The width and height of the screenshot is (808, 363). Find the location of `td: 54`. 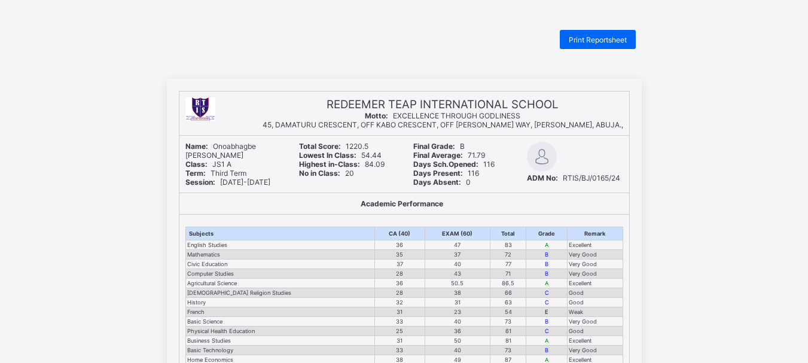

td: 54 is located at coordinates (509, 312).